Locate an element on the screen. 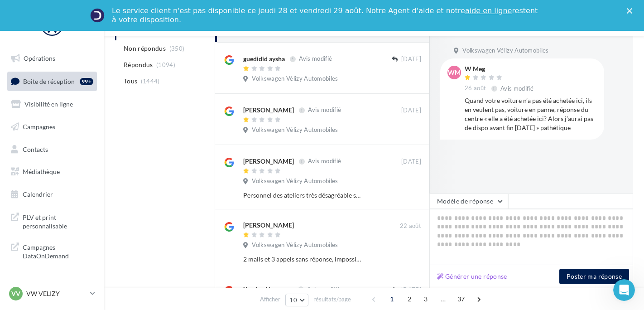  button: Modèle de réponse is located at coordinates (469, 201).